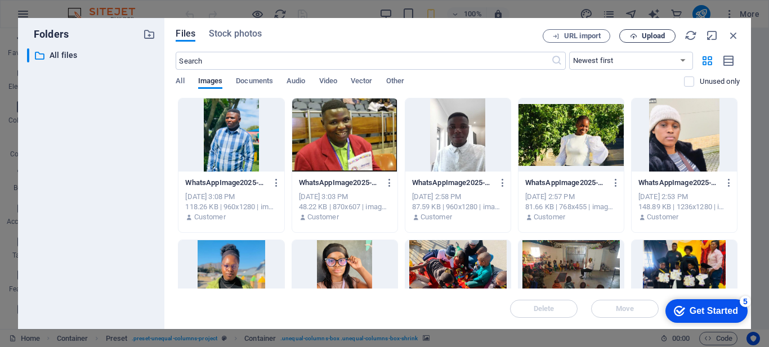 This screenshot has width=769, height=347. I want to click on i: Minimize, so click(712, 35).